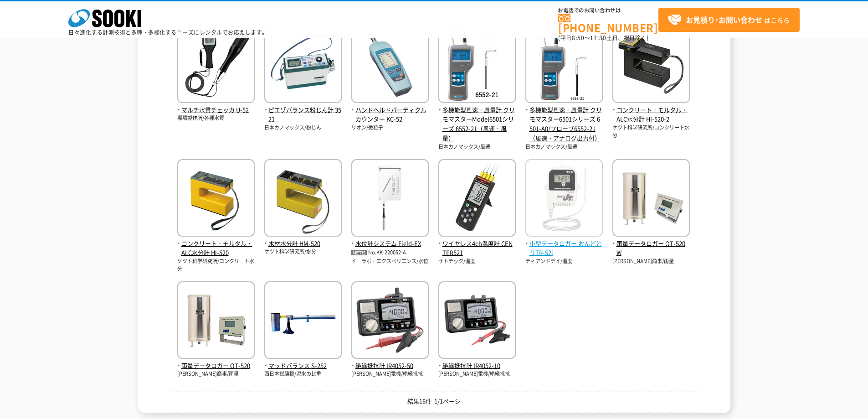  What do you see at coordinates (216, 321) in the screenshot?
I see `img: OT-520` at bounding box center [216, 321].